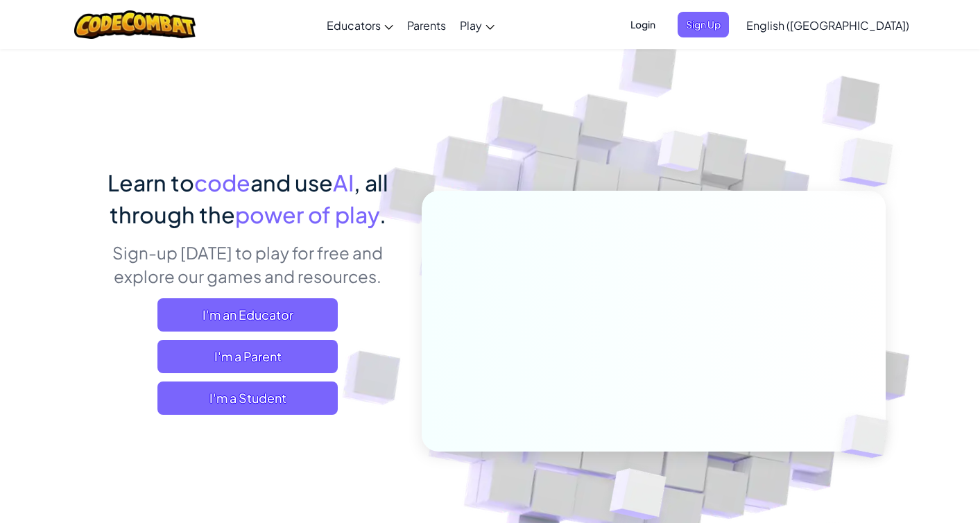  Describe the element at coordinates (643, 24) in the screenshot. I see `button: Login` at that location.